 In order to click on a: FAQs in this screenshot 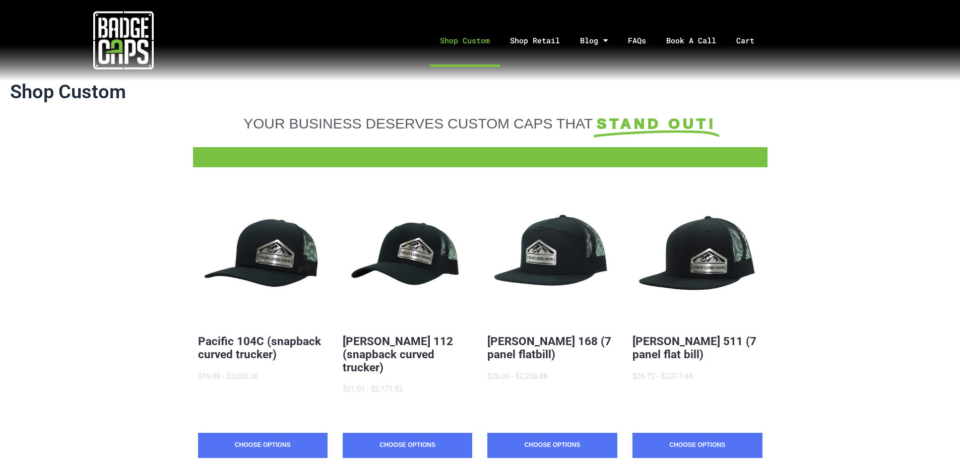, I will do `click(637, 40)`.